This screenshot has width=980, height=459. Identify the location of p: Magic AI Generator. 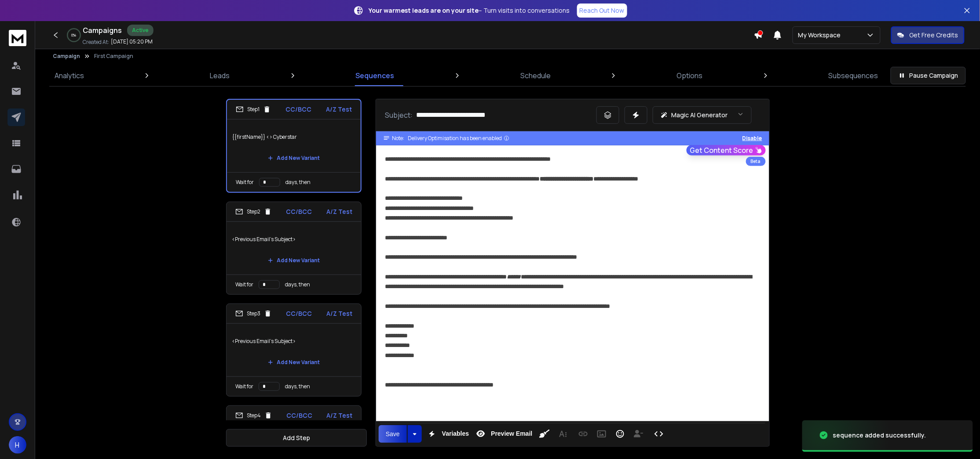
(699, 115).